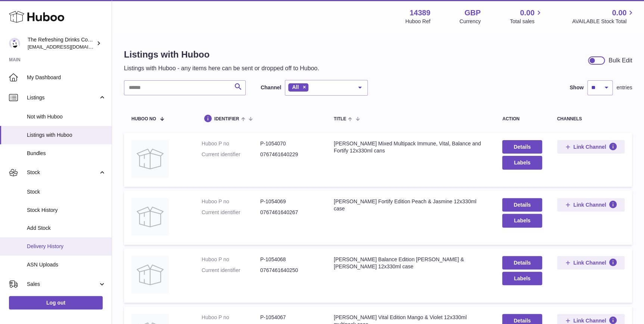 The height and width of the screenshot is (324, 644). What do you see at coordinates (66, 78) in the screenshot?
I see `span: My Dashboard` at bounding box center [66, 78].